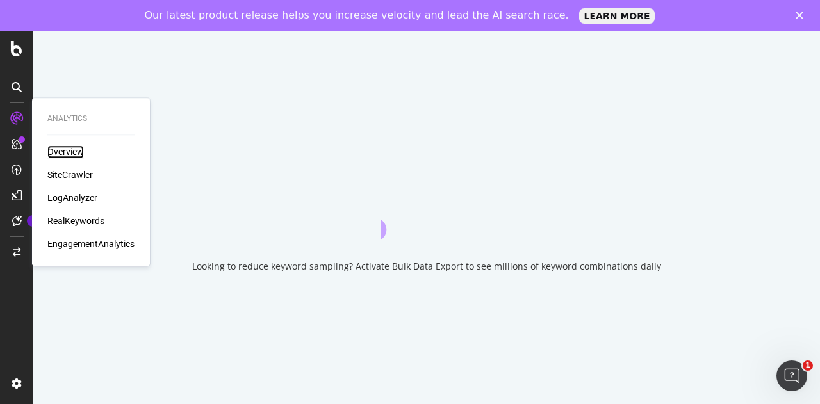  I want to click on a: EngagementAnalytics, so click(91, 244).